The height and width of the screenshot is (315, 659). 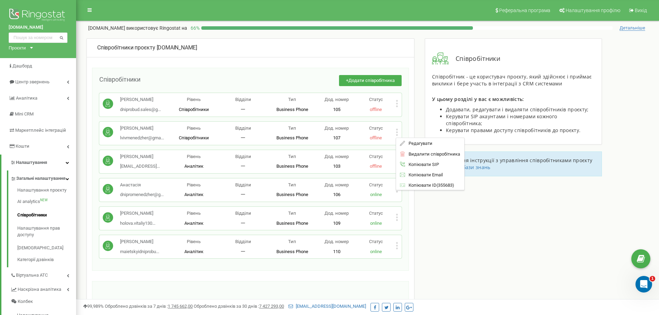 What do you see at coordinates (337, 110) in the screenshot?
I see `p: 105` at bounding box center [337, 110].